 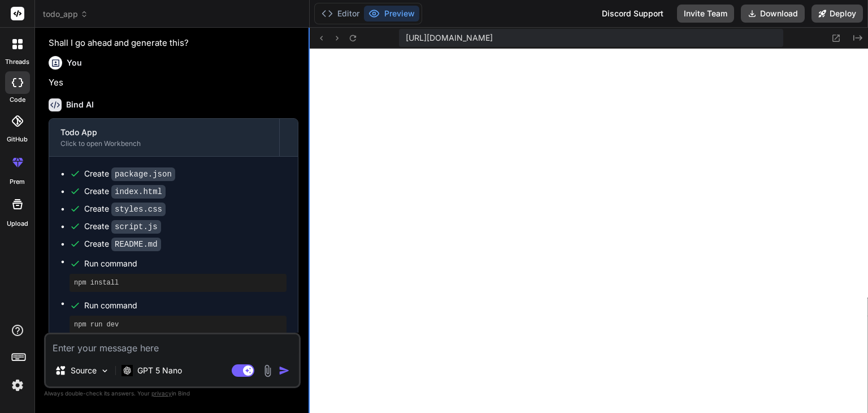 What do you see at coordinates (74, 63) in the screenshot?
I see `h6: You` at bounding box center [74, 63].